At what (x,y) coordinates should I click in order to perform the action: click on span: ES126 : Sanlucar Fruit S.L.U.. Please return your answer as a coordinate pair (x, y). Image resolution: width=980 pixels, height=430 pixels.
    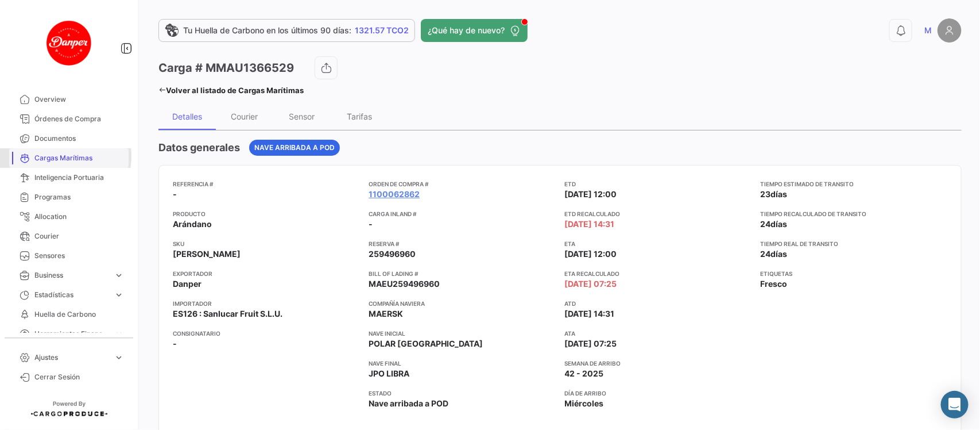
    Looking at the image, I should click on (228, 314).